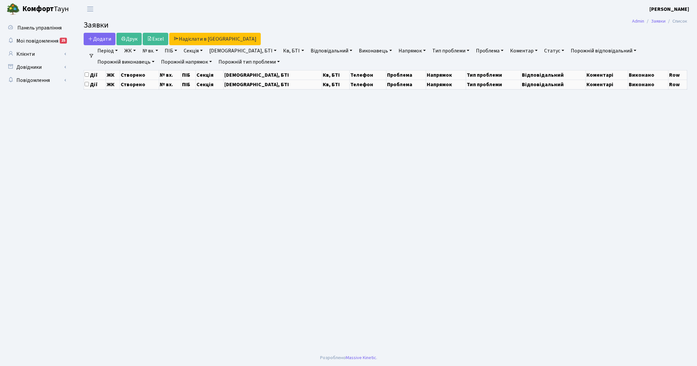 This screenshot has height=366, width=697. What do you see at coordinates (489, 51) in the screenshot?
I see `a: Проблема` at bounding box center [489, 51].